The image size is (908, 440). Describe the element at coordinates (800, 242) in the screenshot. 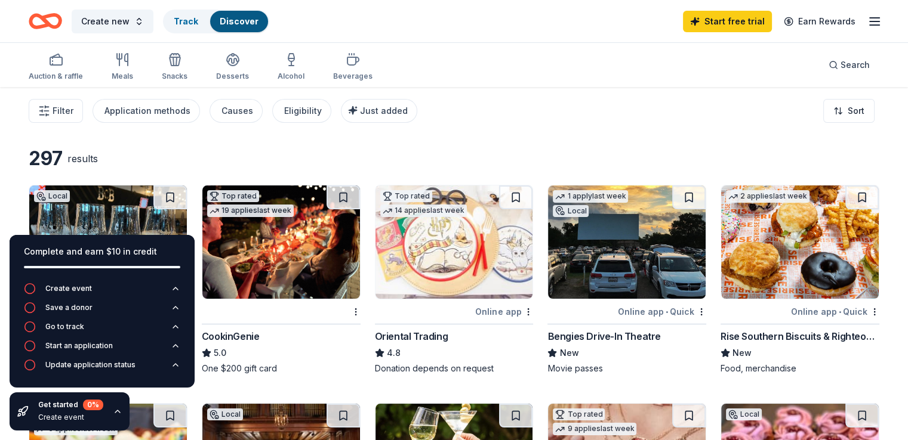

I see `img: Image for Rise Southern Biscuits & Righteous Chicken` at that location.